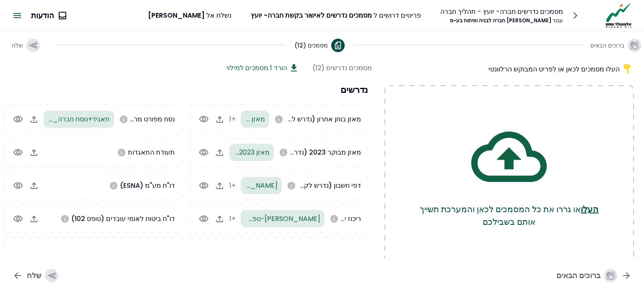 This screenshot has height=292, width=644. What do you see at coordinates (253, 218) in the screenshot?
I see `span: מזרחי-טפחות ריכוז יתרות (1).pdf` at bounding box center [253, 218].